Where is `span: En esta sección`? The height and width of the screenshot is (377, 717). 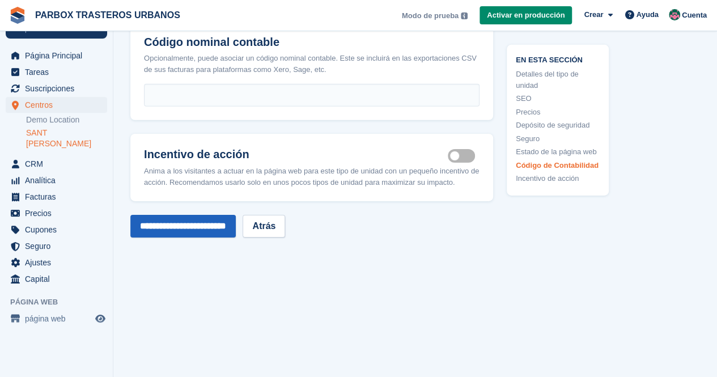
span: En esta sección is located at coordinates (558, 58).